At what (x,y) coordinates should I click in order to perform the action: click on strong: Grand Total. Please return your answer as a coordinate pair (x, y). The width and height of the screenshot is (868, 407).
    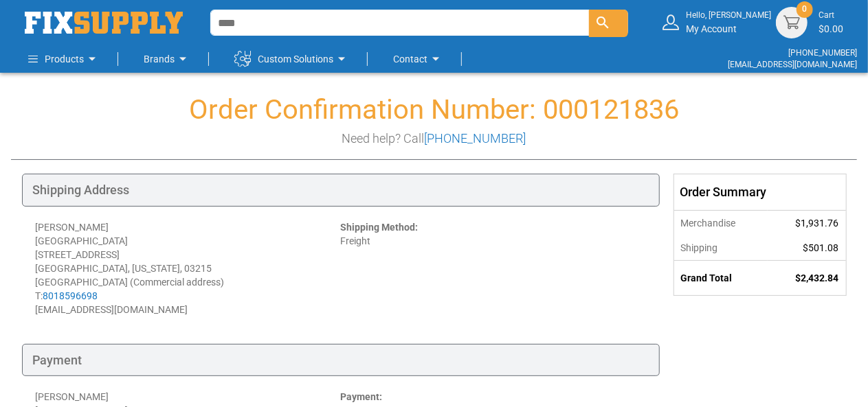
    Looking at the image, I should click on (707, 278).